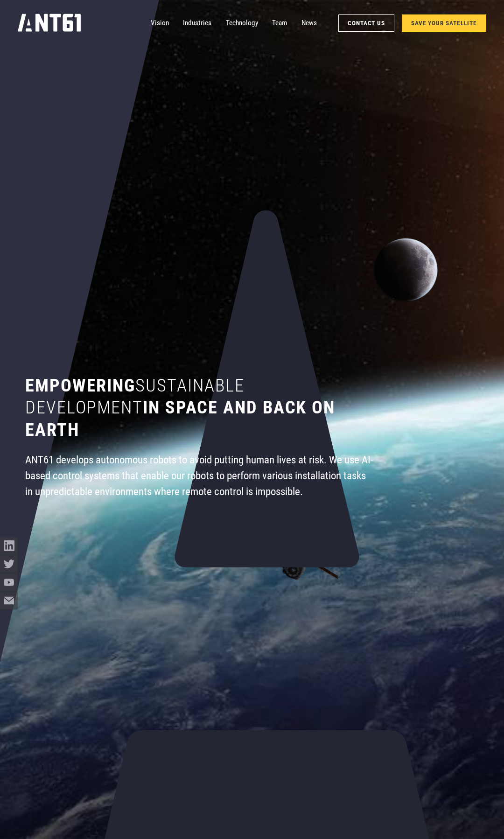 The width and height of the screenshot is (504, 839). Describe the element at coordinates (197, 23) in the screenshot. I see `a: Industries` at that location.